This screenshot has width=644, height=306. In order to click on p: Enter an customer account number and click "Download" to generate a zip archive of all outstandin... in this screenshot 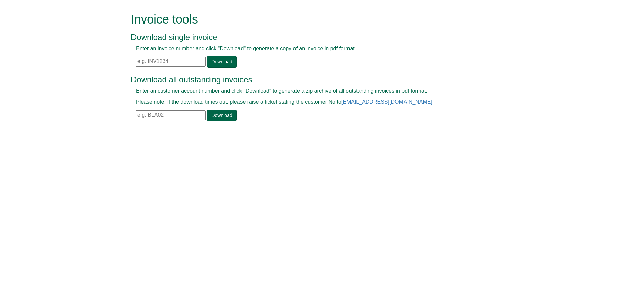, I will do `click(314, 91)`.